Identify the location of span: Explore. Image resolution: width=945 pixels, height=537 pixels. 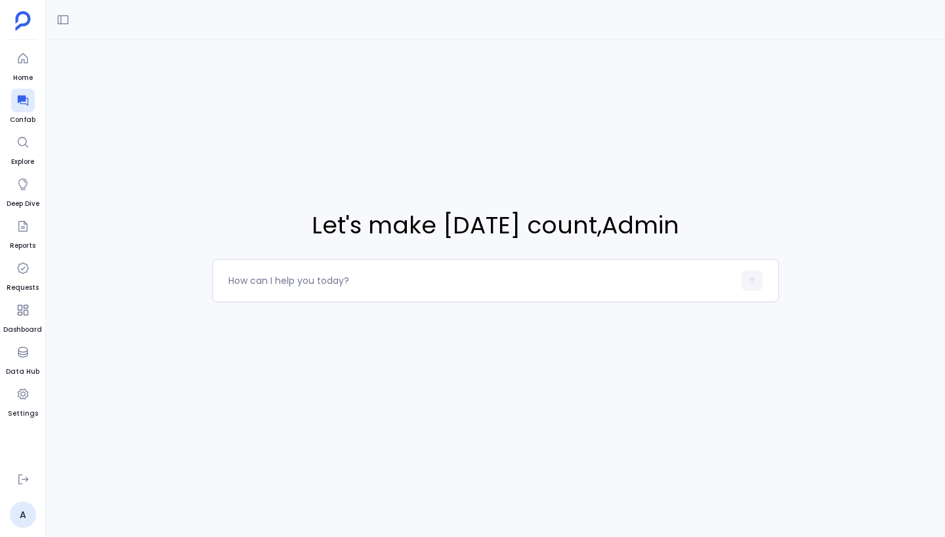
(23, 162).